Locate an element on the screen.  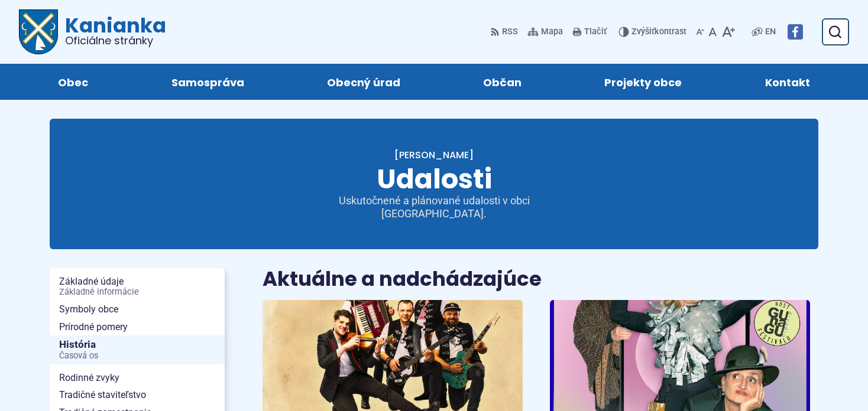
span: Základné údaje is located at coordinates (137, 287).